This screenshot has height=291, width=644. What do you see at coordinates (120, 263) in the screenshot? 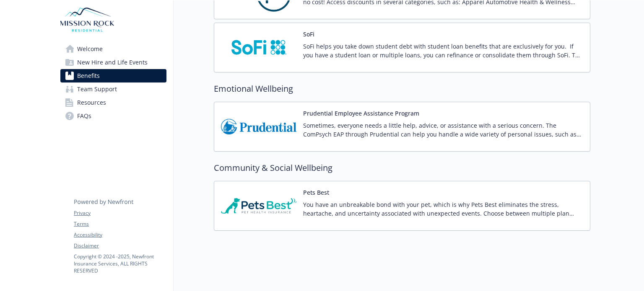
I see `p: Copyright © 2024 - 2025 , Newfront Insurance Services, ALL RIGHTS RESERVED` at bounding box center [120, 263].